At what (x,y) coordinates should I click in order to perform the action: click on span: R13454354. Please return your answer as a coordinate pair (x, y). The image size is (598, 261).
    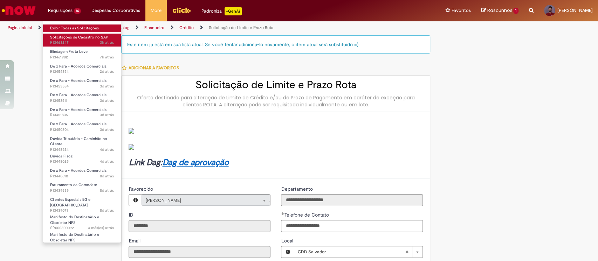
    Looking at the image, I should click on (82, 72).